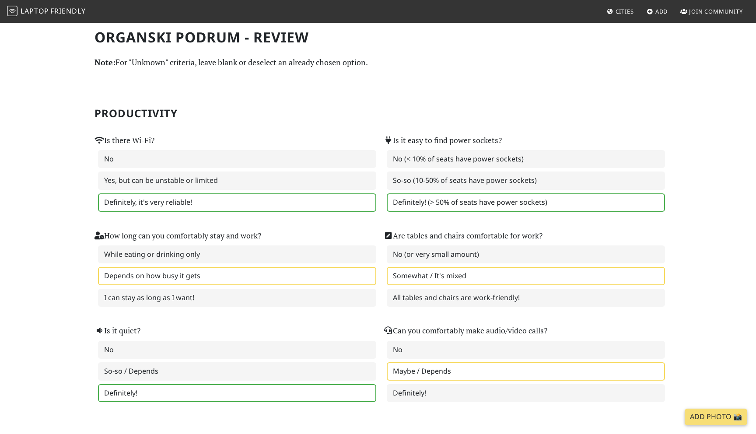  What do you see at coordinates (378, 62) in the screenshot?
I see `p: For "Unknown" criteria, leave blank or deselect an already chosen option.` at bounding box center [378, 62].